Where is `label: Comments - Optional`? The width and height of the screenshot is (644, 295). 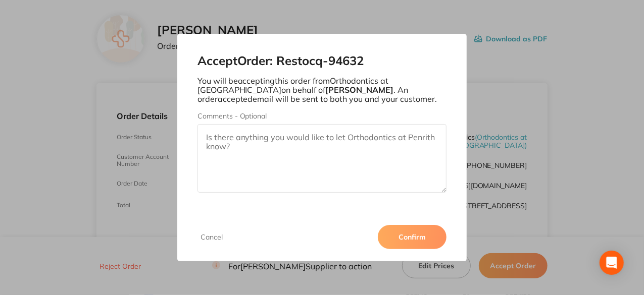 label: Comments - Optional is located at coordinates (322, 116).